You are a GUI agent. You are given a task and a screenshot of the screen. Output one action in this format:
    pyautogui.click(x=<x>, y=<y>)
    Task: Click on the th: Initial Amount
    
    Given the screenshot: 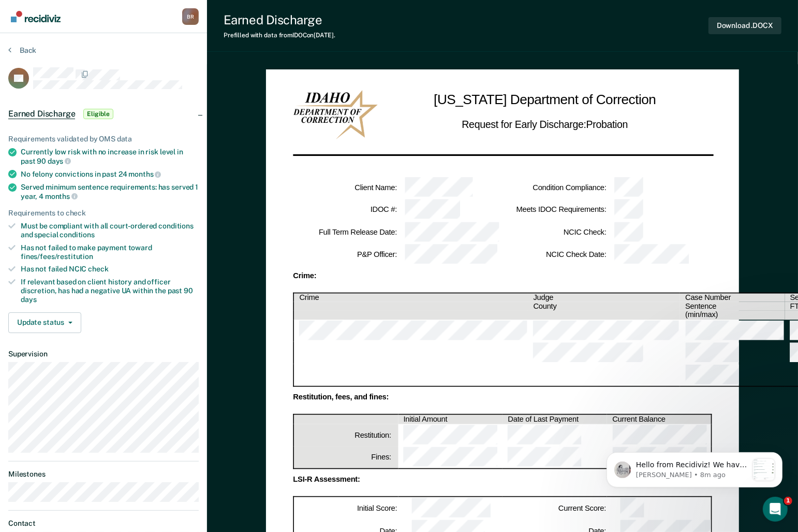 What is the action you would take?
    pyautogui.click(x=450, y=419)
    